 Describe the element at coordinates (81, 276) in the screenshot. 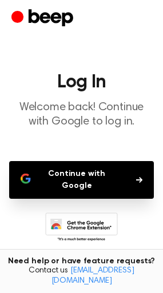

I see `span: Contact us` at that location.